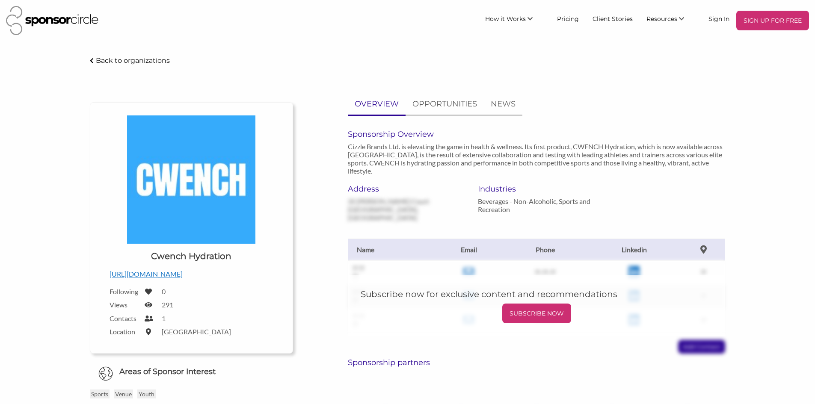 This screenshot has width=815, height=404. Describe the element at coordinates (125, 318) in the screenshot. I see `label: Contacts` at that location.